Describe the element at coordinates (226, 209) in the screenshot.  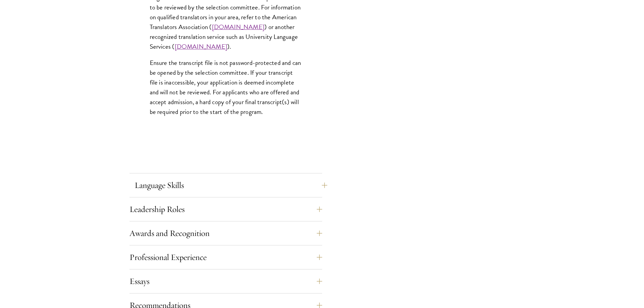
I see `button: Leadership Roles` at that location.